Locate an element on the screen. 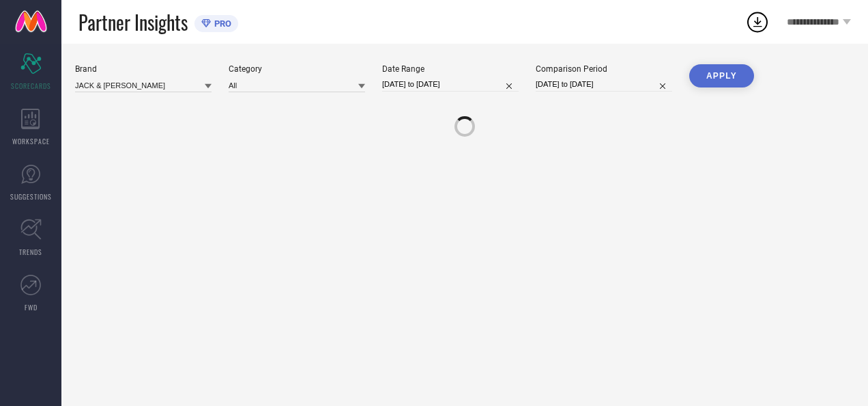 Image resolution: width=868 pixels, height=406 pixels. span: FWD is located at coordinates (31, 307).